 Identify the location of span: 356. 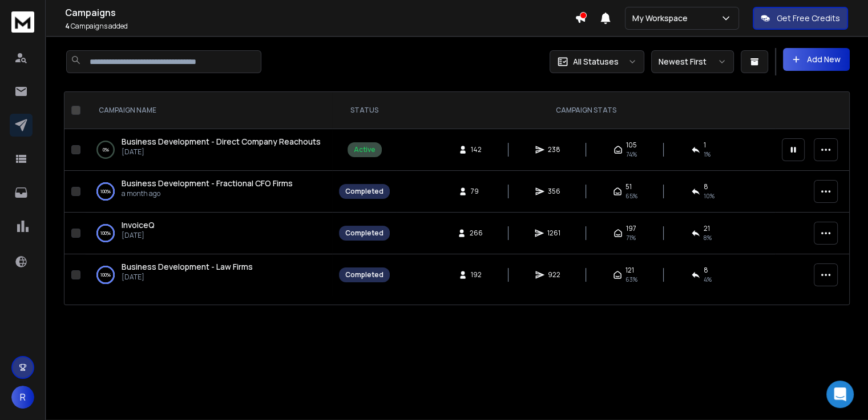
(554, 192).